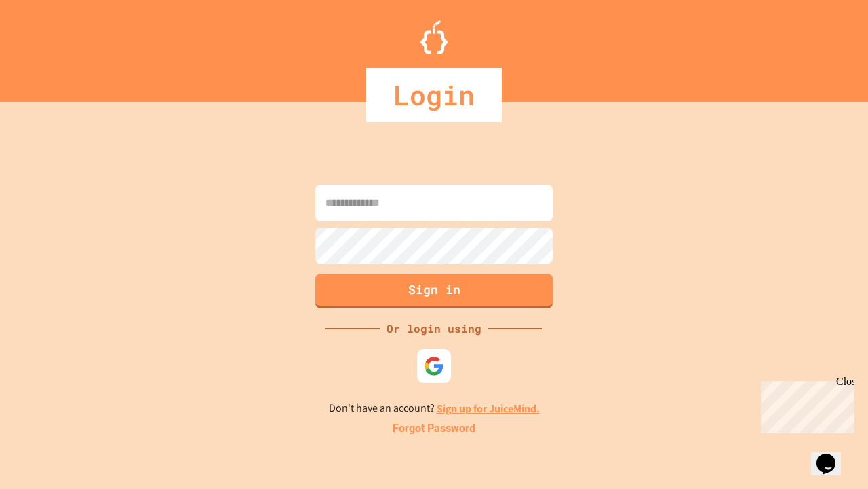 This screenshot has width=868, height=489. Describe the element at coordinates (434, 95) in the screenshot. I see `div: Login` at that location.